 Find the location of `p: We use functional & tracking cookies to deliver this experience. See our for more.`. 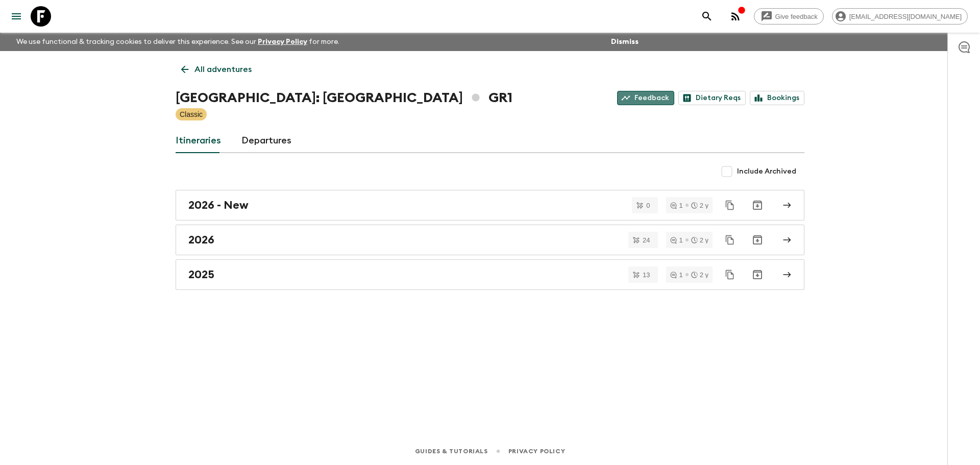

p: We use functional & tracking cookies to deliver this experience. See our for more. is located at coordinates (178, 42).